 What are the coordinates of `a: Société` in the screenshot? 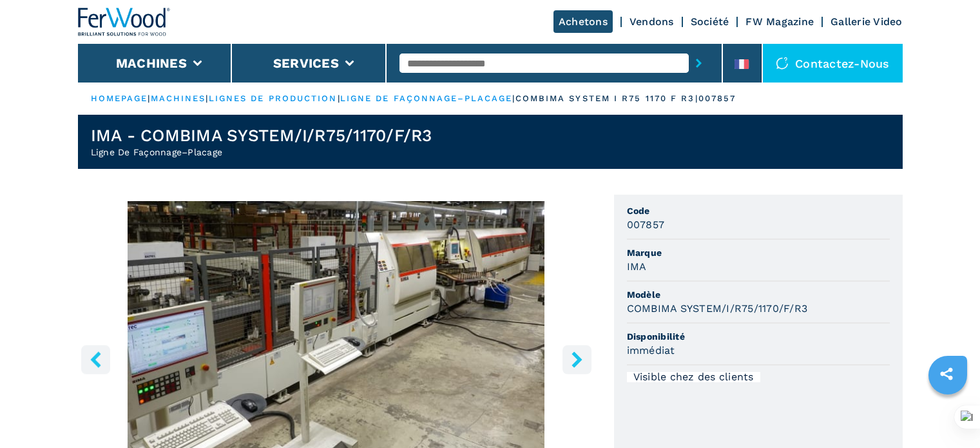 It's located at (710, 21).